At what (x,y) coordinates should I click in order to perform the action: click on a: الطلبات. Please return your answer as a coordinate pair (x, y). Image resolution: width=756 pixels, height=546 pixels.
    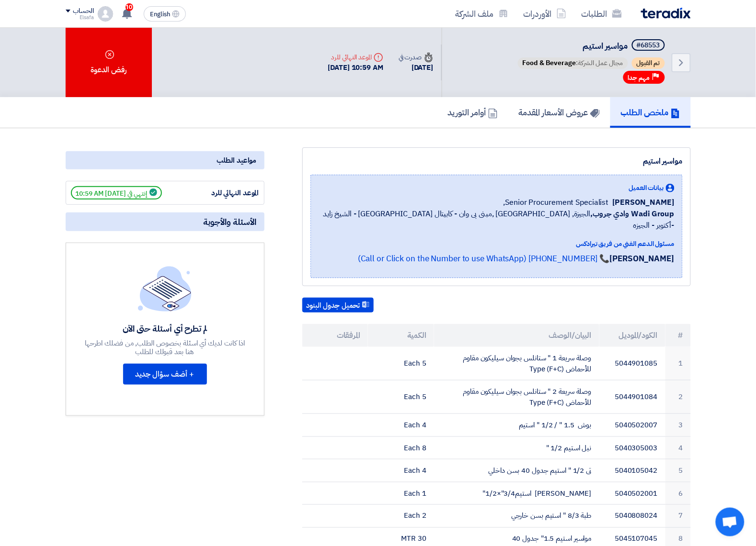
    Looking at the image, I should click on (601, 13).